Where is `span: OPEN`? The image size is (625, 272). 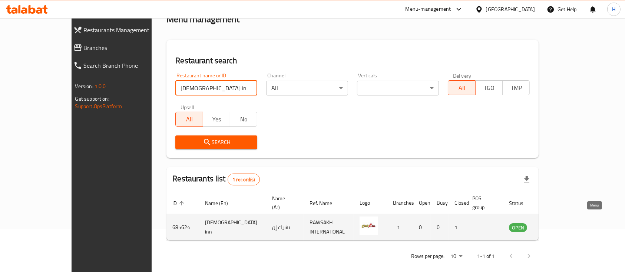
span: OPEN is located at coordinates (518, 228).